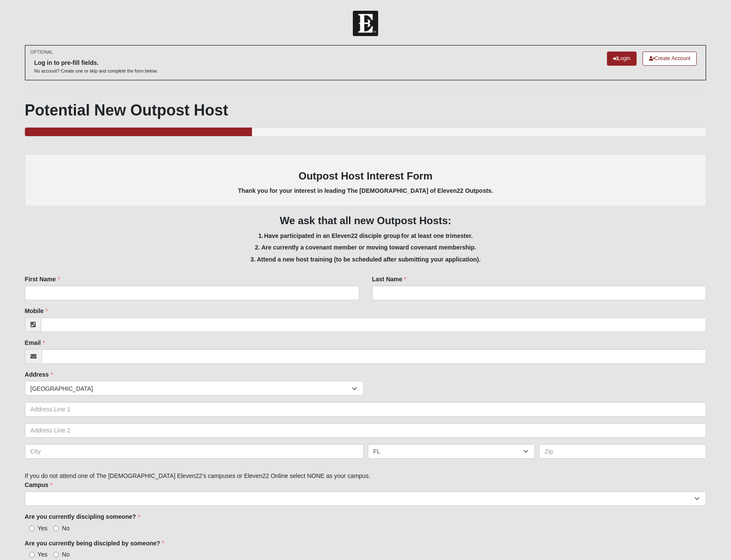 The image size is (731, 560). Describe the element at coordinates (95, 543) in the screenshot. I see `label: Are you currently being discipled by someone?` at that location.